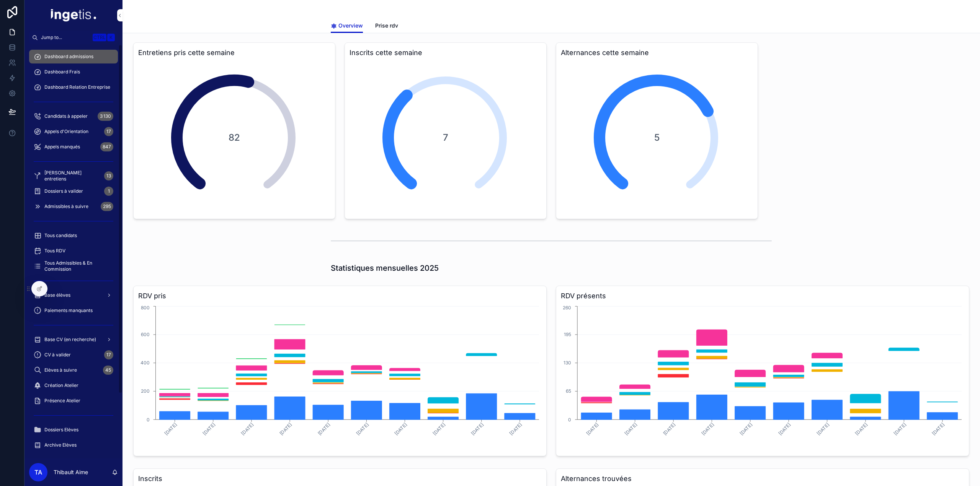 This screenshot has width=980, height=486. Describe the element at coordinates (340, 296) in the screenshot. I see `h3: RDV pris` at that location.